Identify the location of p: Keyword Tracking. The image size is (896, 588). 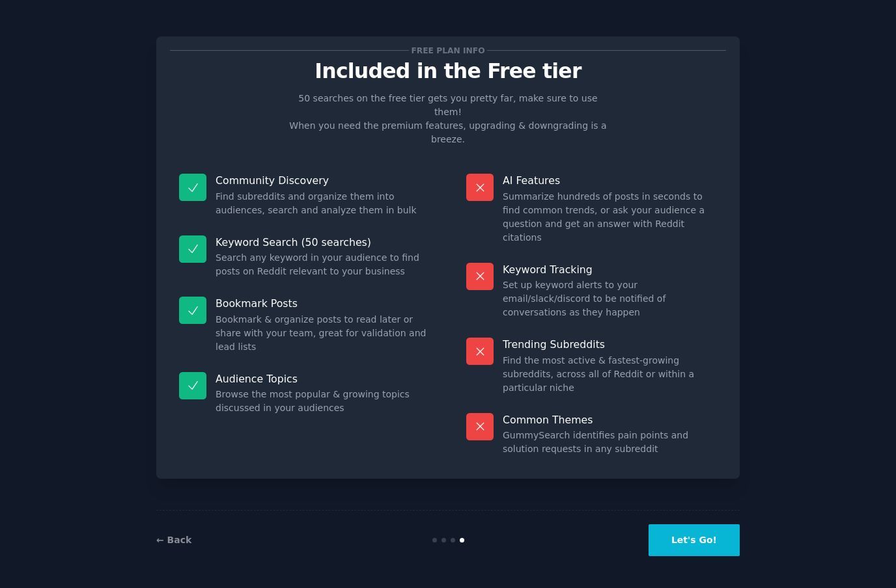
(610, 269).